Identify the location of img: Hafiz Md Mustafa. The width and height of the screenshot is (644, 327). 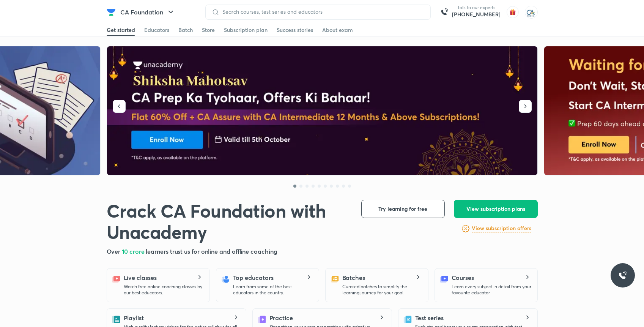
(531, 12).